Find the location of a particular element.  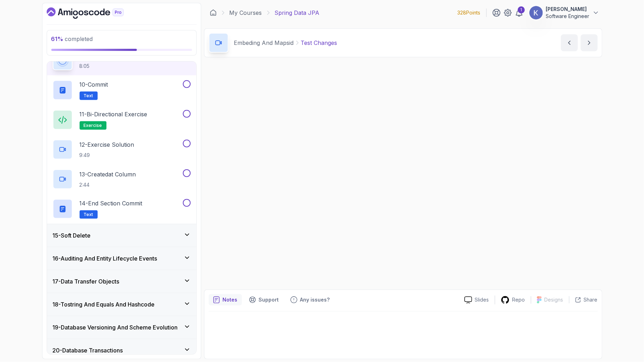

p: Share is located at coordinates (591, 299).